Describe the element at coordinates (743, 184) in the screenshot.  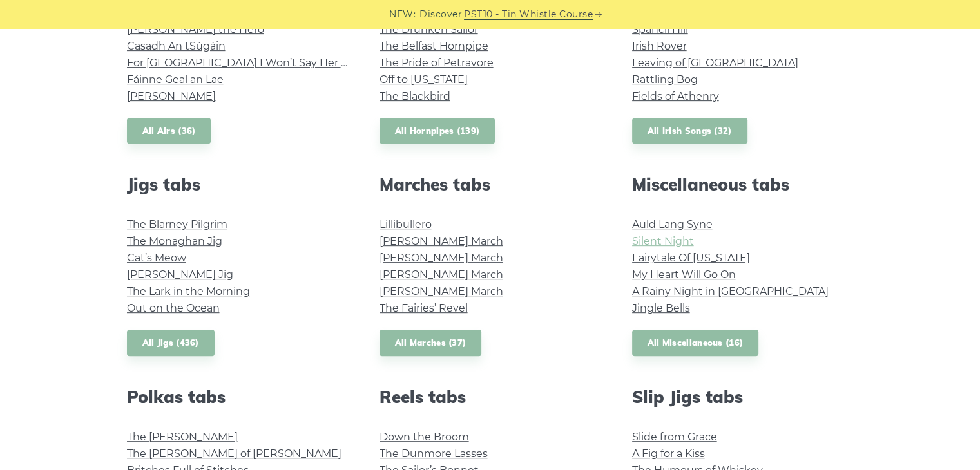
I see `h2: Miscellaneous tabs` at that location.